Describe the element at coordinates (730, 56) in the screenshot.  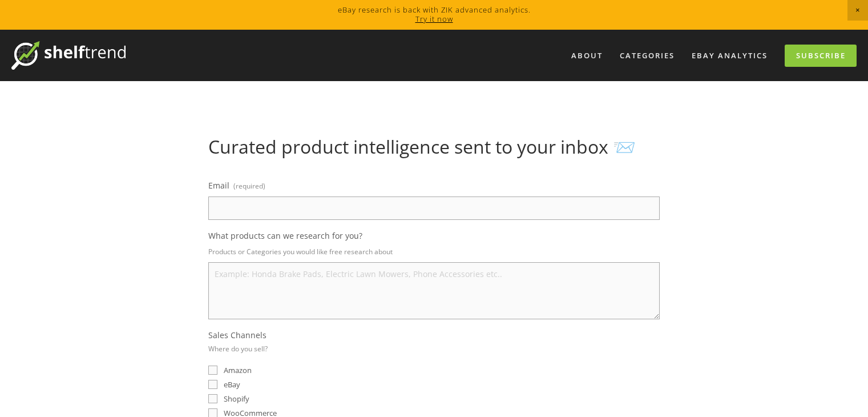
I see `a: eBay Analytics` at that location.